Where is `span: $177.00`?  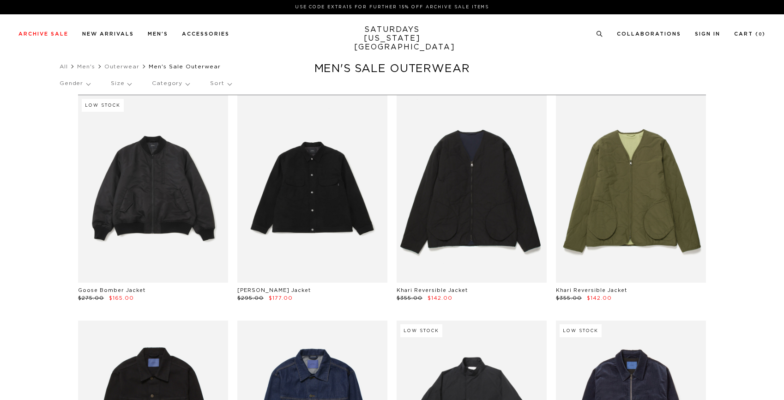
span: $177.00 is located at coordinates (281, 298).